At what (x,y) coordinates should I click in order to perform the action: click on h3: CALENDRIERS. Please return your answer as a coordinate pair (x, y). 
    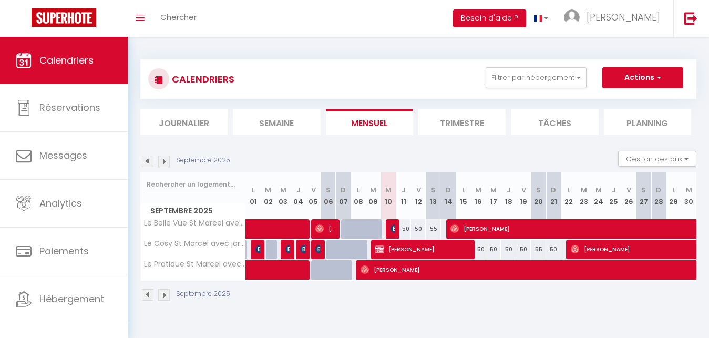
    Looking at the image, I should click on (202, 79).